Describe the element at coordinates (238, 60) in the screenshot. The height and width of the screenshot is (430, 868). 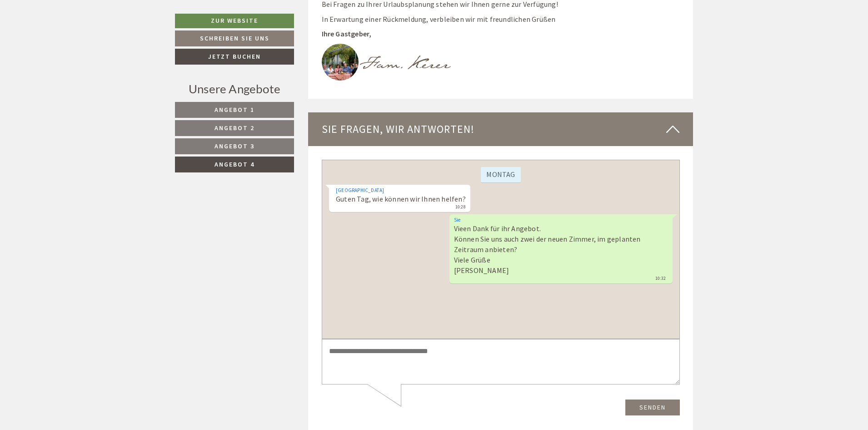
I see `div: Sie` at that location.